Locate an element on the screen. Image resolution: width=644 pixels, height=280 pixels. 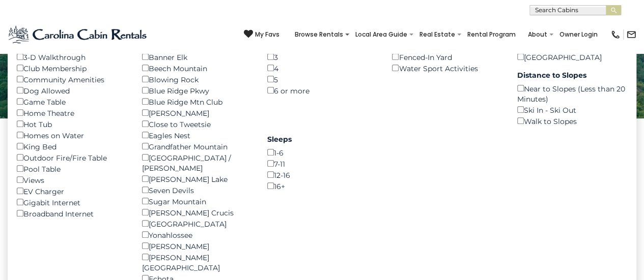
div: 7-11 is located at coordinates (322, 164).